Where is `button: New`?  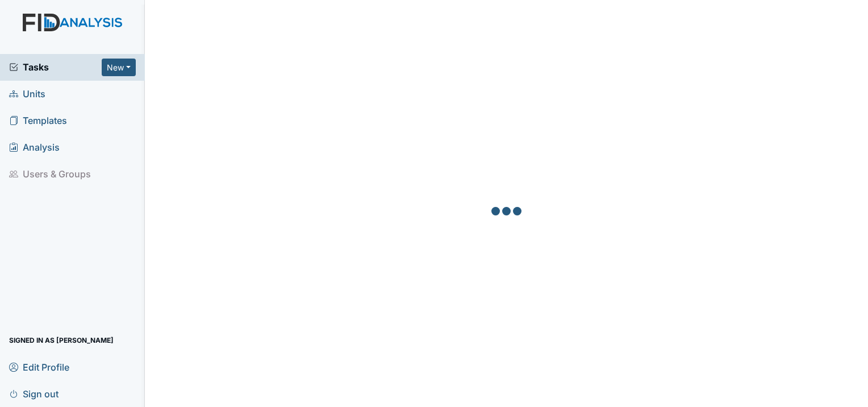
button: New is located at coordinates (119, 67).